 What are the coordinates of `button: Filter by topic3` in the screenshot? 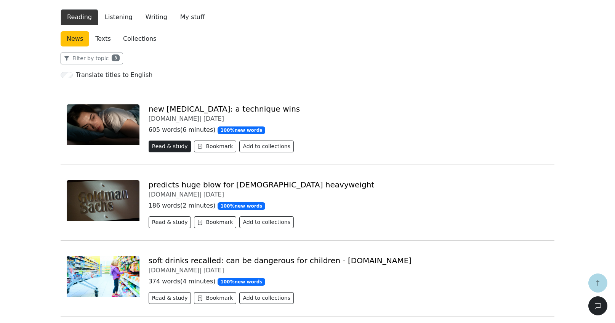 It's located at (92, 58).